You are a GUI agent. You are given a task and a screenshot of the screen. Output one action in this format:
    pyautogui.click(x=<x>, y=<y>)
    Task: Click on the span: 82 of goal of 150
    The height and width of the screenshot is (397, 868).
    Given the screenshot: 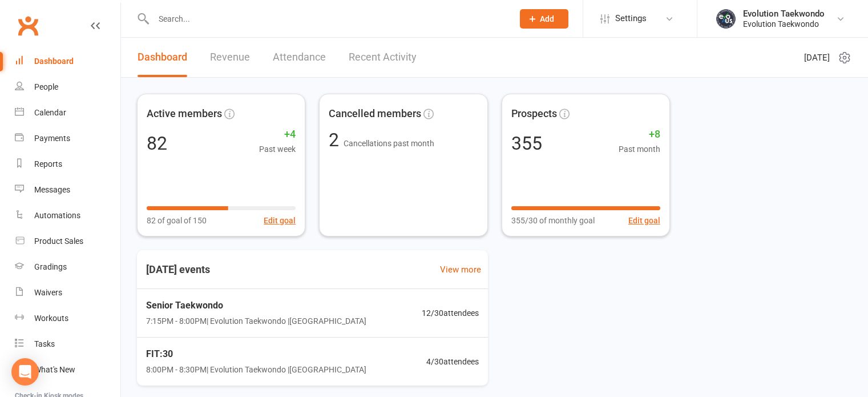 What is the action you would take?
    pyautogui.click(x=176, y=221)
    